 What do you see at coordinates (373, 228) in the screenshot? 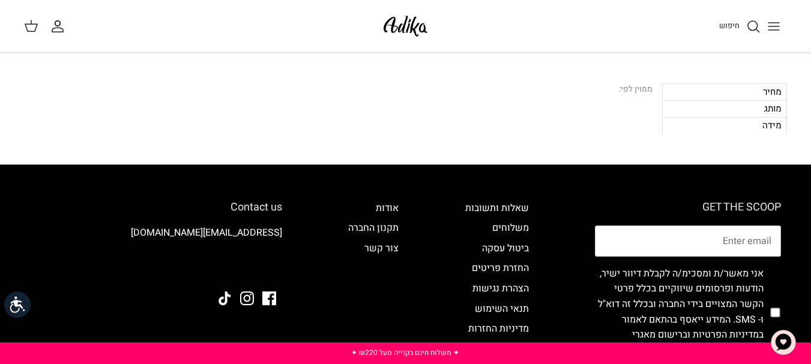
I see `a: תקנון החברה` at bounding box center [373, 228].